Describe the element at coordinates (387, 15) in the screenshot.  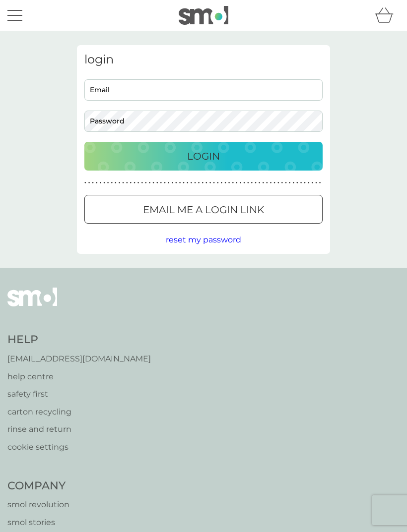
I see `div: basket` at that location.